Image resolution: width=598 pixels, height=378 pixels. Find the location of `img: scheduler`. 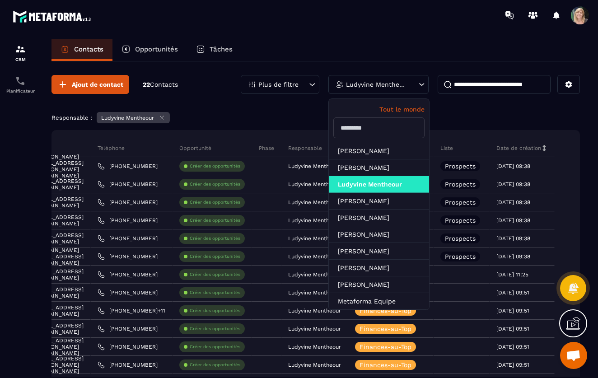

img: scheduler is located at coordinates (20, 81).